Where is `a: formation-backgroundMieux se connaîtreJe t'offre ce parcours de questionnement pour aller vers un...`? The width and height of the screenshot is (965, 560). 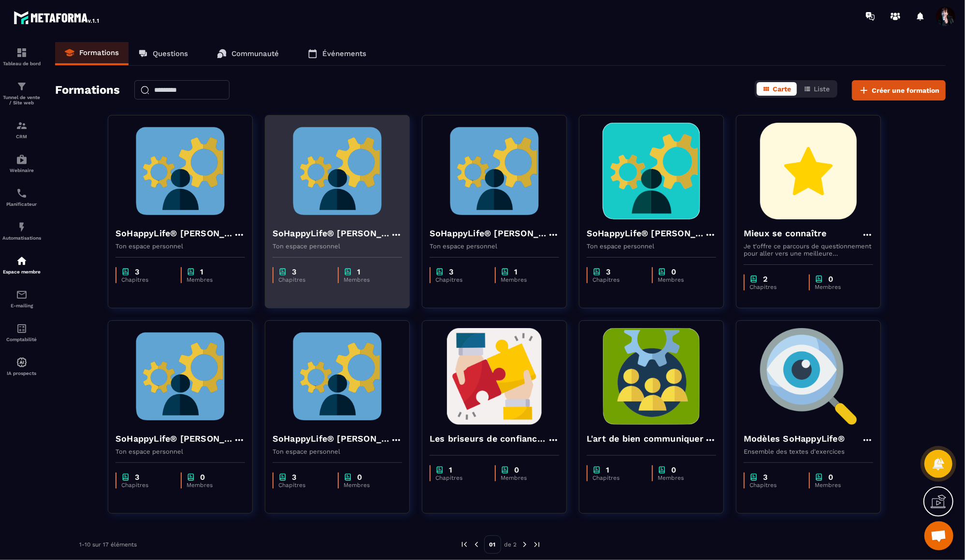 a: formation-backgroundMieux se connaîtreJe t'offre ce parcours de questionnement pour aller vers un... is located at coordinates (814, 217).